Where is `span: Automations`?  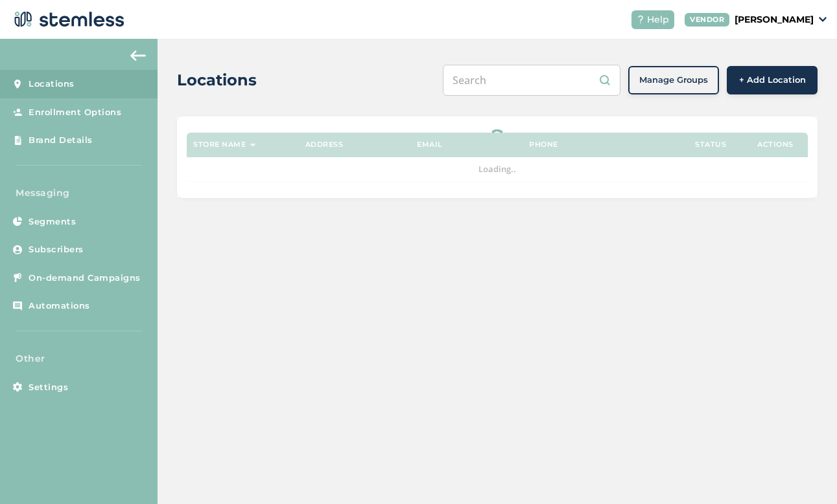
span: Automations is located at coordinates (59, 306).